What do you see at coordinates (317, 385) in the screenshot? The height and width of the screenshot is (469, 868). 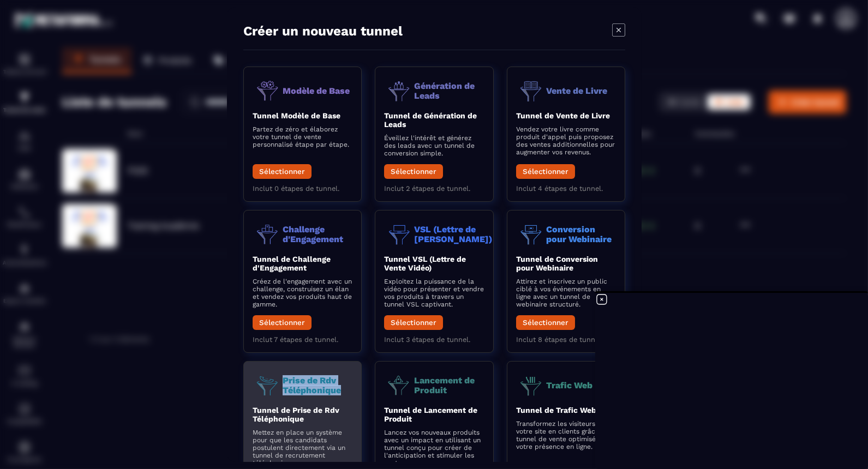 I see `p: Prise de Rdv Téléphonique` at bounding box center [317, 385].